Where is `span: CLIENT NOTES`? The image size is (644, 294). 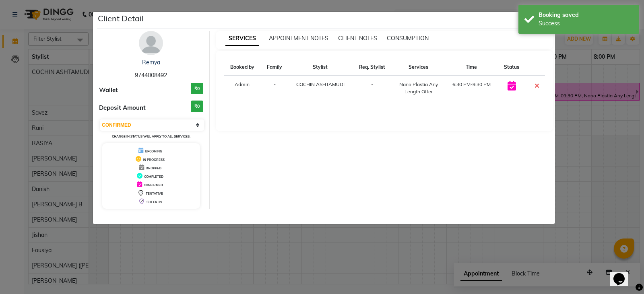 span: CLIENT NOTES is located at coordinates (358, 38).